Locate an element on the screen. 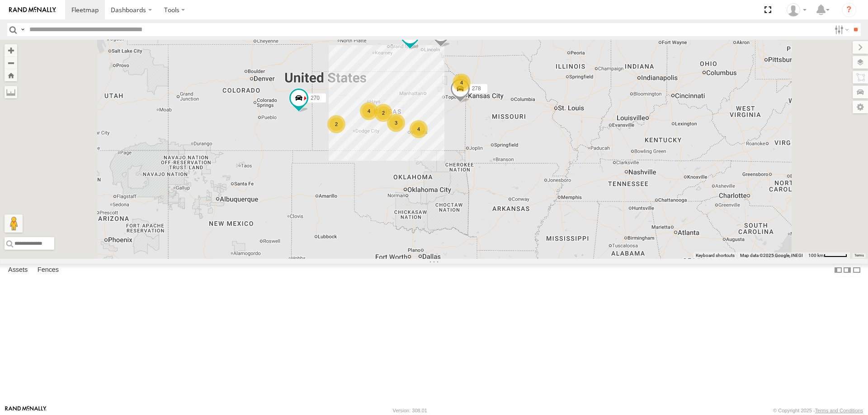  button: Zoom out is located at coordinates (11, 63).